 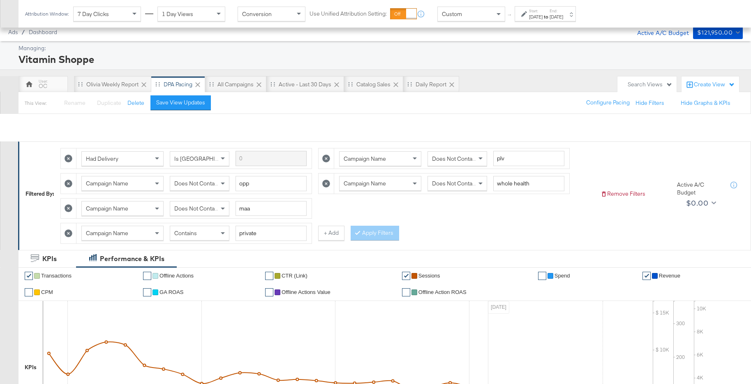 What do you see at coordinates (379, 59) in the screenshot?
I see `div: Vitamin Shoppe` at bounding box center [379, 59].